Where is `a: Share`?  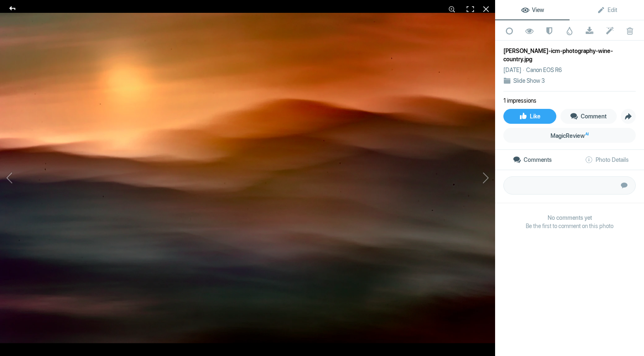
a: Share is located at coordinates (629, 116).